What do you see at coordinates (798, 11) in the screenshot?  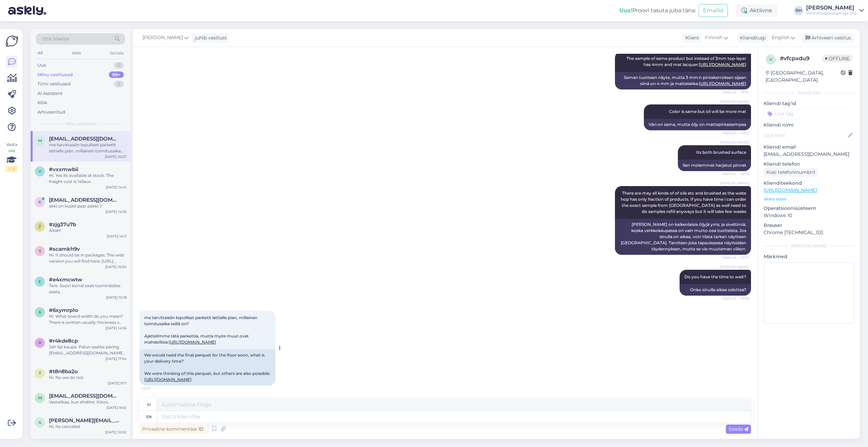 I see `div: RH` at bounding box center [798, 11].